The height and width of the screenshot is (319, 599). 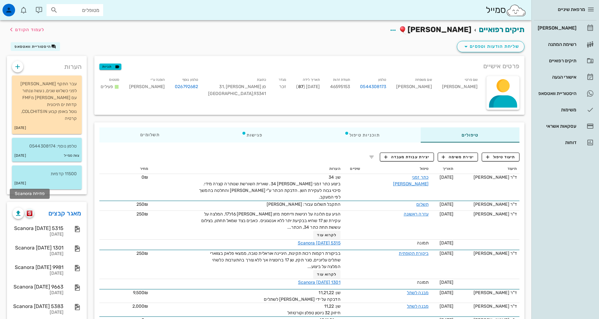 What do you see at coordinates (458, 157) in the screenshot?
I see `span: יצירת משימה` at bounding box center [458, 157].